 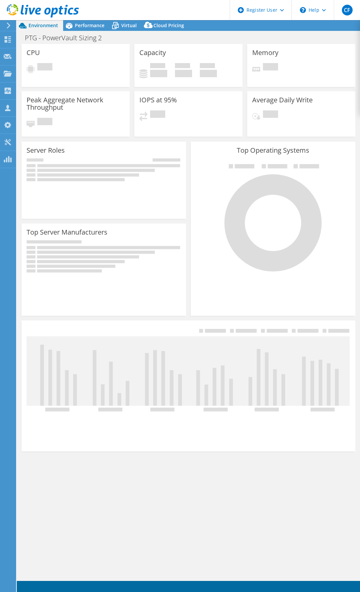 What do you see at coordinates (76, 104) in the screenshot?
I see `h3: Peak Aggregate Network Throughput` at bounding box center [76, 104].